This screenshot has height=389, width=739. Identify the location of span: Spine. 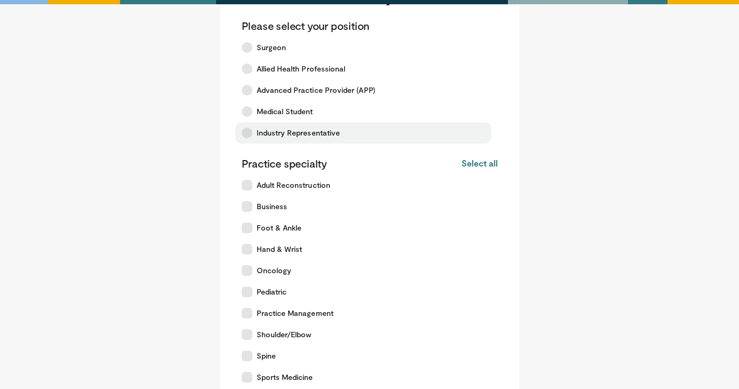
(266, 356).